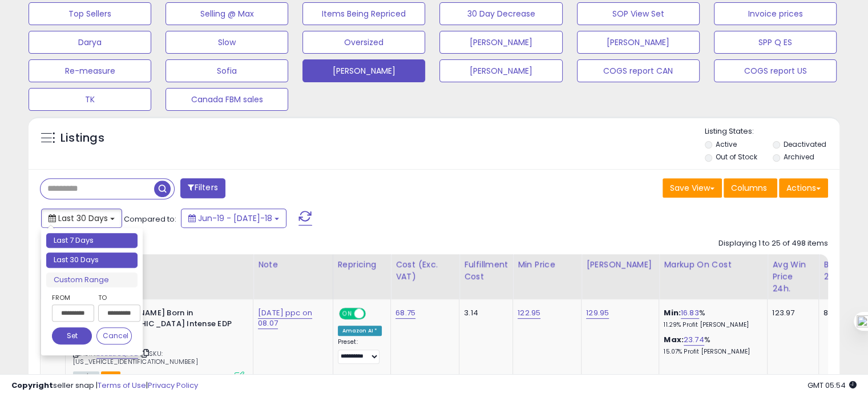  What do you see at coordinates (638, 71) in the screenshot?
I see `button: COGS report CAN` at bounding box center [638, 71].